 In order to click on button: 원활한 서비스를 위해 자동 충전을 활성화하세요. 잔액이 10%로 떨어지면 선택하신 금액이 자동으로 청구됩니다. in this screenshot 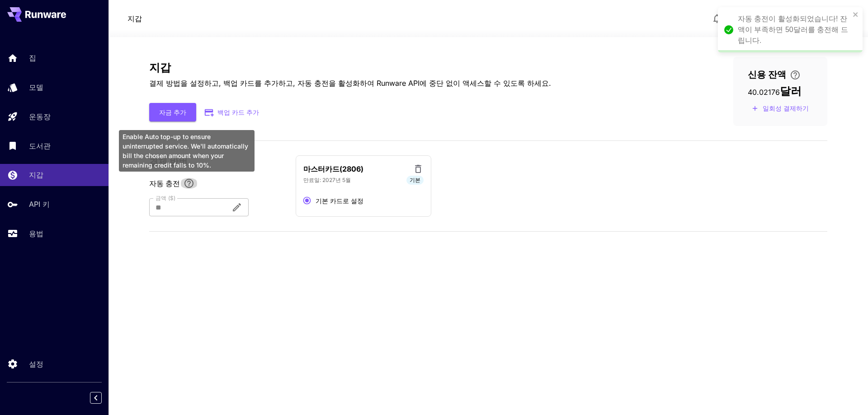, I will do `click(189, 183)`.